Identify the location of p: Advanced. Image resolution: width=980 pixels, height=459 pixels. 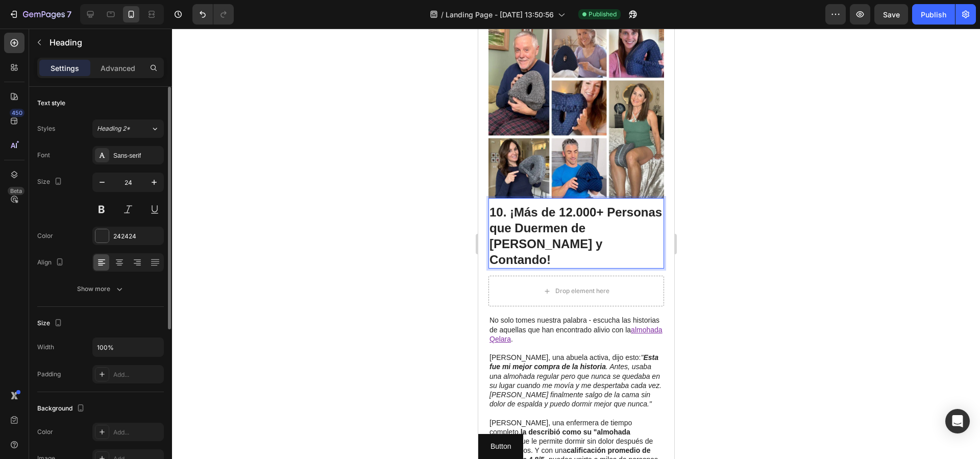
(118, 68).